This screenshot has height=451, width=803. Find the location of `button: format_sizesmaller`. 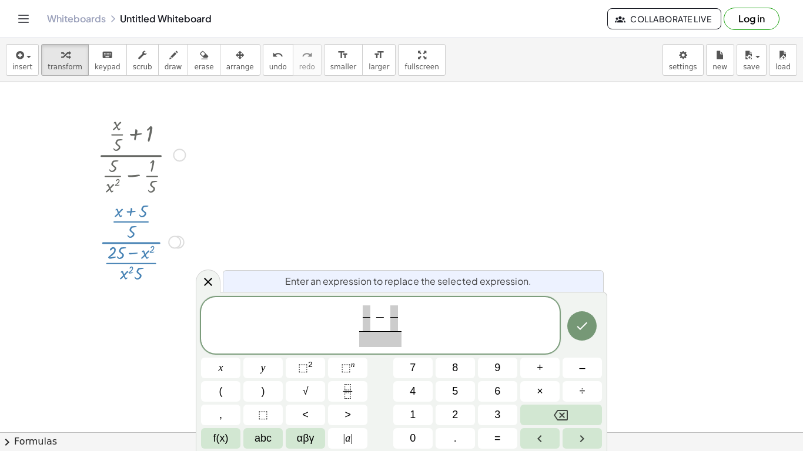

button: format_sizesmaller is located at coordinates (343, 60).